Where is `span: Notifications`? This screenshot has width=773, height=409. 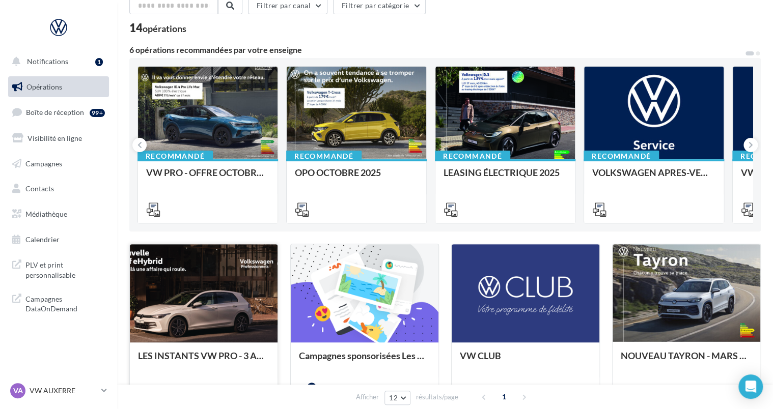 span: Notifications is located at coordinates (47, 61).